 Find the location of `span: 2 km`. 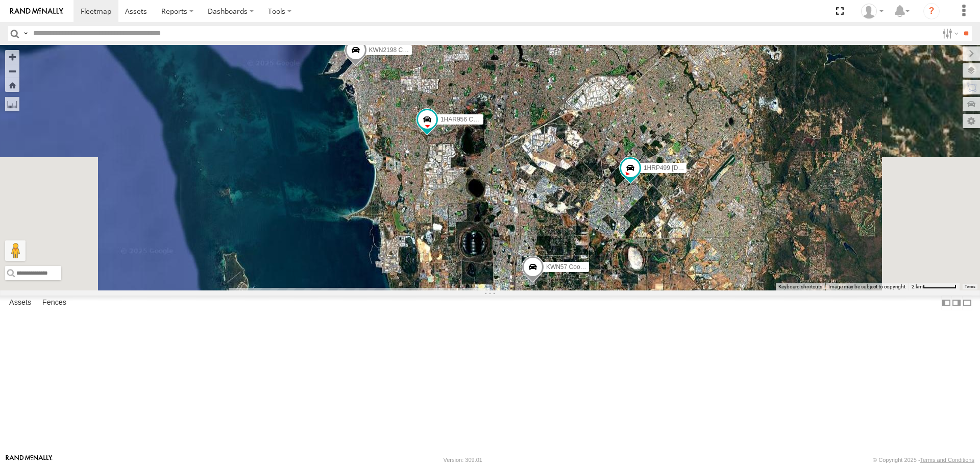

span: 2 km is located at coordinates (917, 286).